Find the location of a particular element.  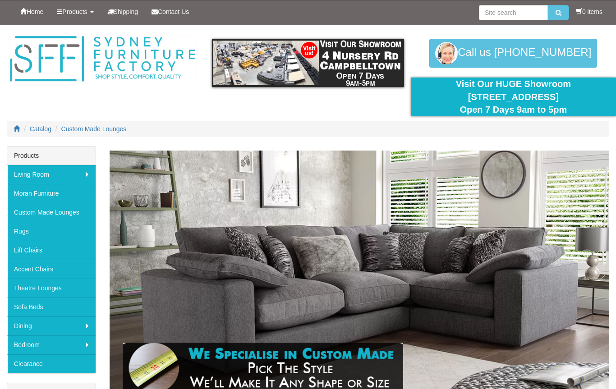

img: showroom.gif is located at coordinates (307, 63).